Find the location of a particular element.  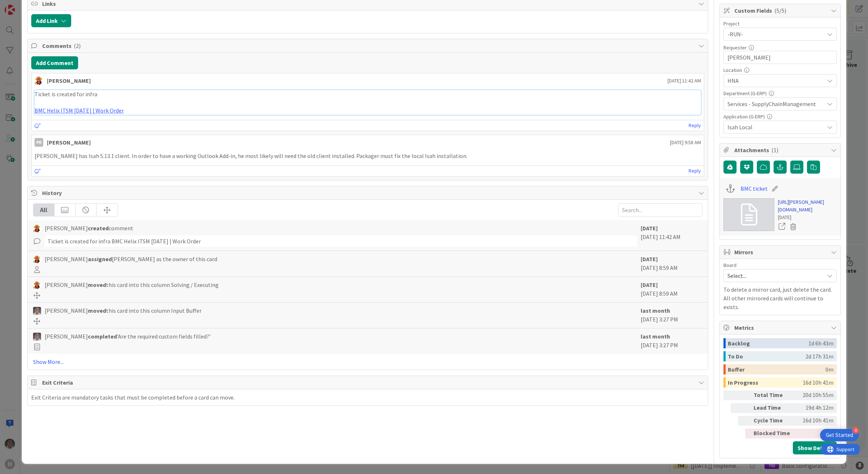

div: 2d 17h 31m is located at coordinates (819, 356).